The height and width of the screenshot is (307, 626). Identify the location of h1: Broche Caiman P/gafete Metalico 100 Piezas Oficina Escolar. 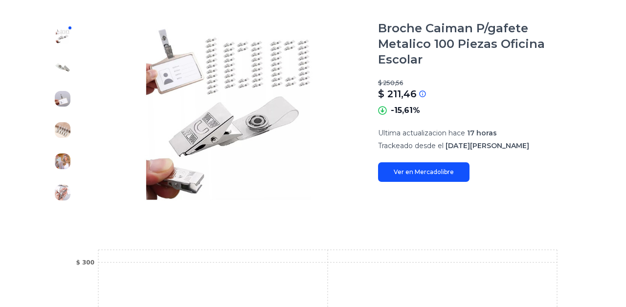
(478, 44).